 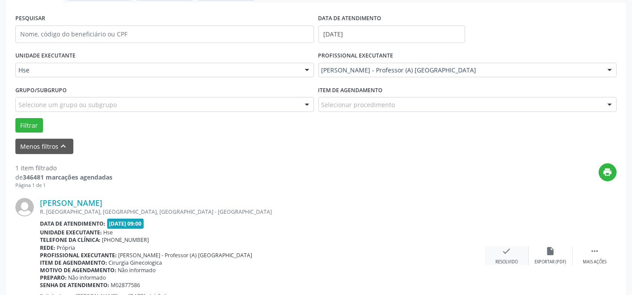 What do you see at coordinates (64, 146) in the screenshot?
I see `i: keyboard_arrow_up` at bounding box center [64, 146].